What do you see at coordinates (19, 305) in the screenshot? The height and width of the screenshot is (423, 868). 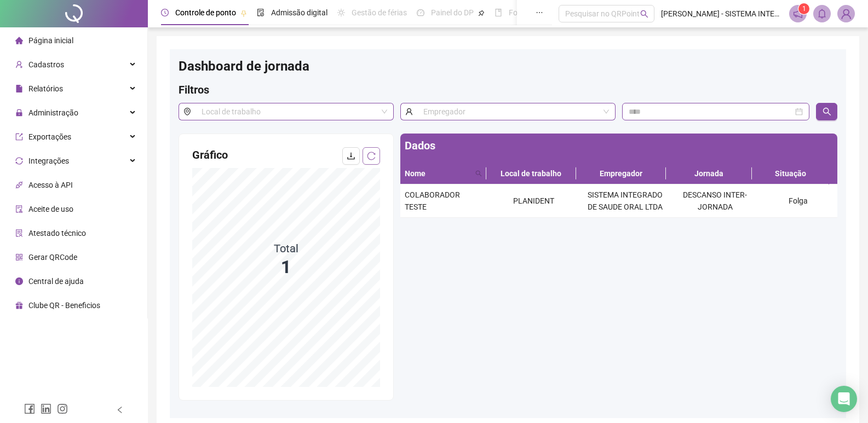 I see `span: gift` at bounding box center [19, 305].